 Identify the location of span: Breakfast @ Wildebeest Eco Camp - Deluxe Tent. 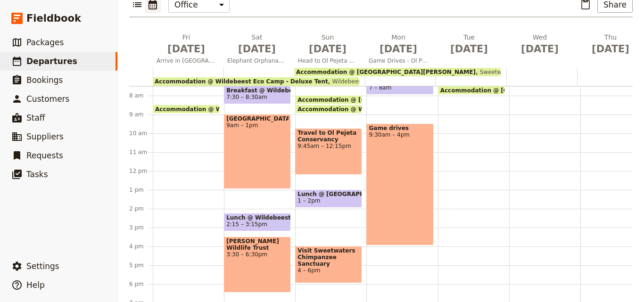
(257, 90).